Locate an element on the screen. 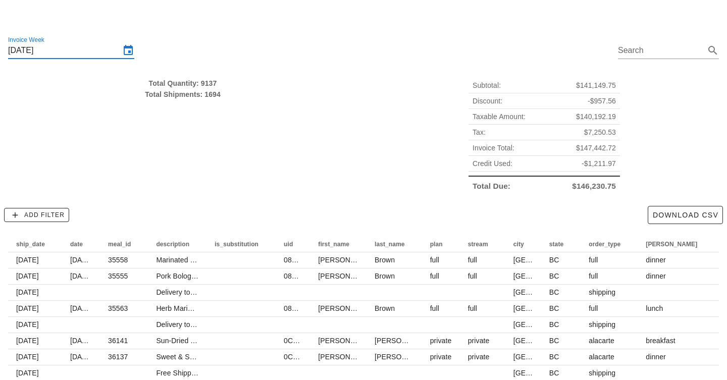  button: Download CSV is located at coordinates (685, 215).